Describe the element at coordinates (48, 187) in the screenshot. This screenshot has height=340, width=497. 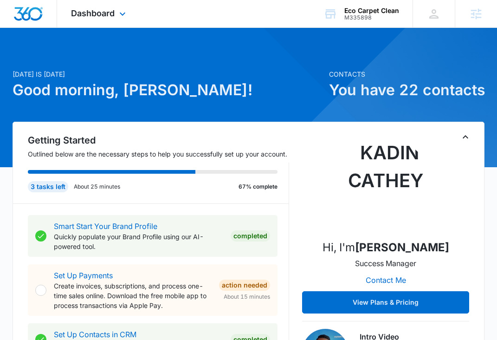
I see `div: 3 tasks left` at that location.